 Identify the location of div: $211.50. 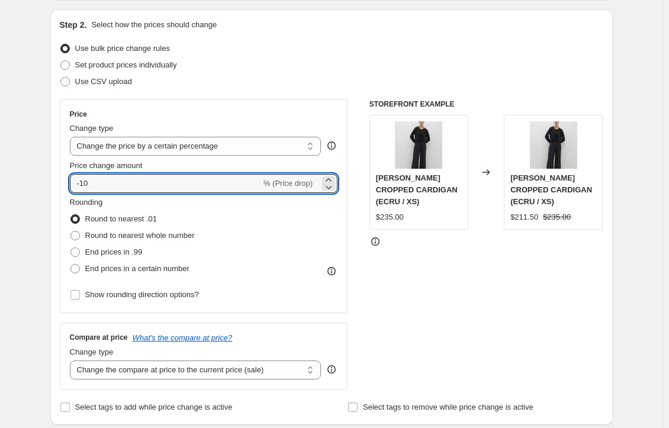
(524, 217).